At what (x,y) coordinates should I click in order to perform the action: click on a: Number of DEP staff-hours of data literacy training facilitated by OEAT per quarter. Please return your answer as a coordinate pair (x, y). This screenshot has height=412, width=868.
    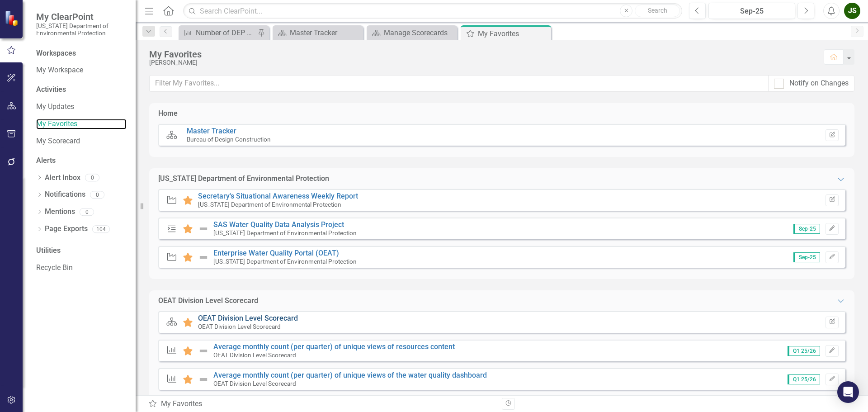
    Looking at the image, I should click on (218, 33).